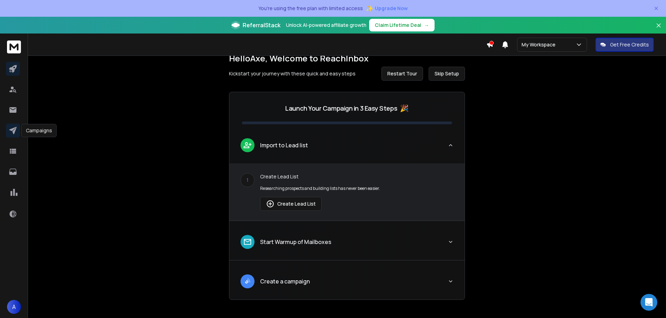 The width and height of the screenshot is (666, 318). Describe the element at coordinates (447, 74) in the screenshot. I see `span: Skip Setup` at that location.